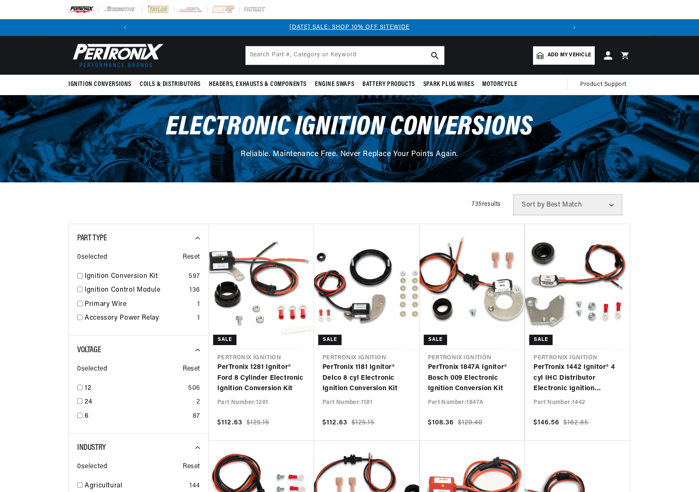 The width and height of the screenshot is (699, 492). What do you see at coordinates (92, 238) in the screenshot?
I see `span: Part Type` at bounding box center [92, 238].